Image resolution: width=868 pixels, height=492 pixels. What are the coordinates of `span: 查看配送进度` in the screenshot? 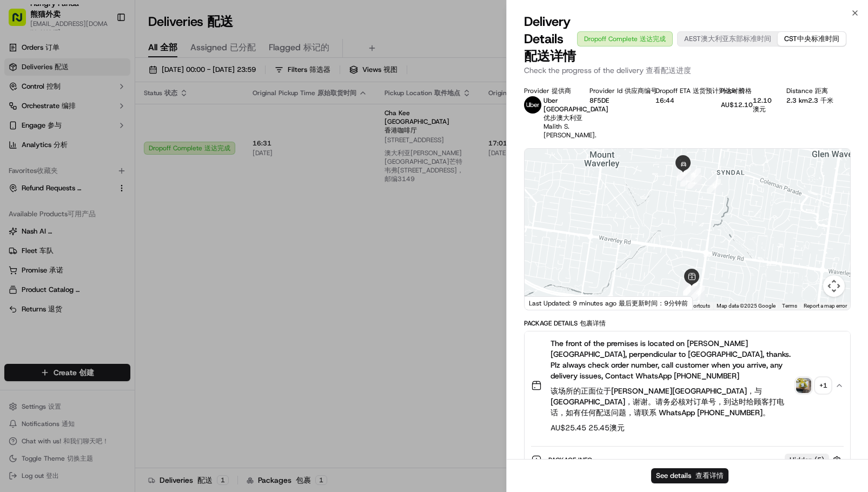 It's located at (669, 70).